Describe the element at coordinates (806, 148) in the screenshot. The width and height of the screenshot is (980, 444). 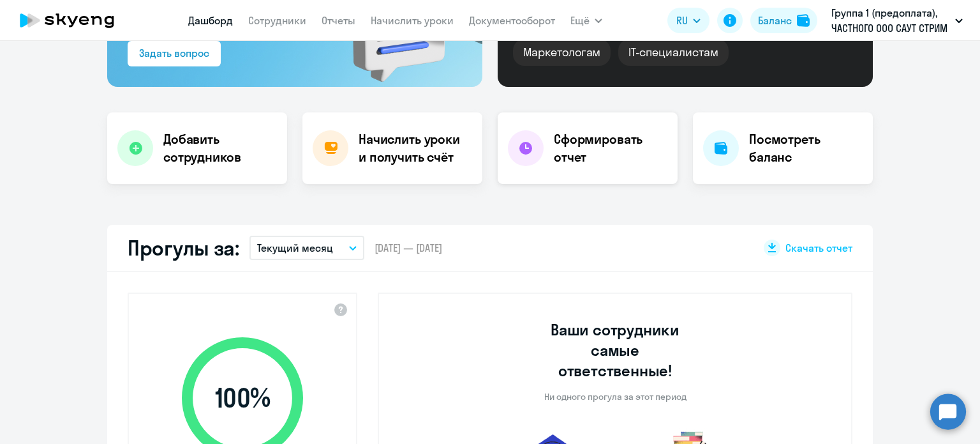
I see `h4: Посмотреть баланс` at that location.